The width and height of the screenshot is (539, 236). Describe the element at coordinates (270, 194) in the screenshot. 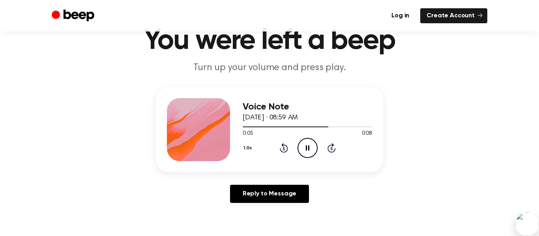

I see `a: Reply to Message` at that location.